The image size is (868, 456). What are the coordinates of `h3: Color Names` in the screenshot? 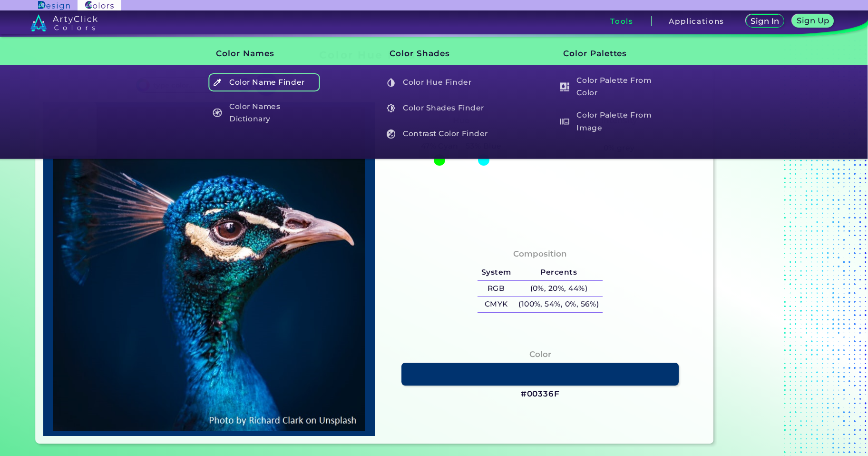 It's located at (261, 53).